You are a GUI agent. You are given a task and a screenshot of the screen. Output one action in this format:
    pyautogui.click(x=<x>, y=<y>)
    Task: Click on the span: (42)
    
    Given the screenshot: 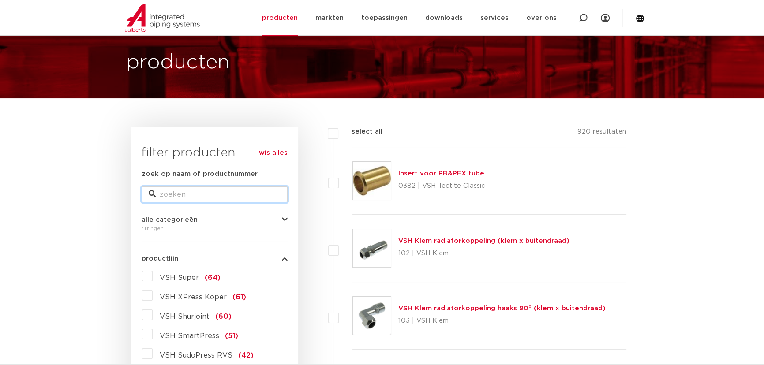 What is the action you would take?
    pyautogui.click(x=246, y=355)
    